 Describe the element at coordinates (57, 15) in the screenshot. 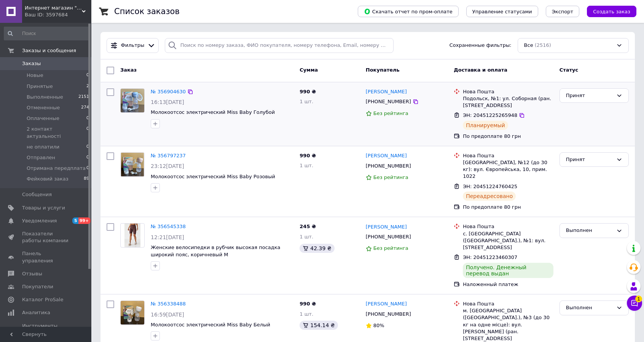

I see `div: Ваш ID: 3597684` at that location.